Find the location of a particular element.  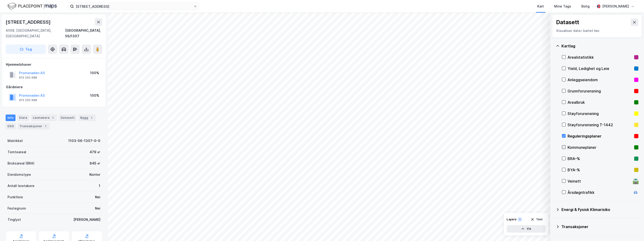

div: BYA–% is located at coordinates (600, 170).